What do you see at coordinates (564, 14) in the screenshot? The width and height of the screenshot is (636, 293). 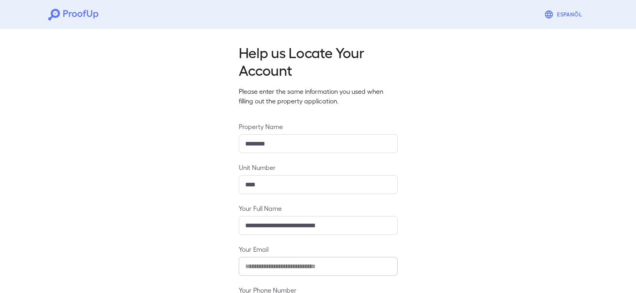 I see `button: Espanõl` at bounding box center [564, 14].